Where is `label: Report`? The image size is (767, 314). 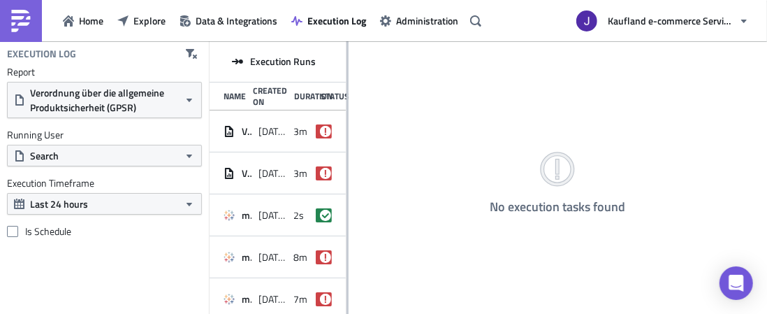 label: Report is located at coordinates (104, 72).